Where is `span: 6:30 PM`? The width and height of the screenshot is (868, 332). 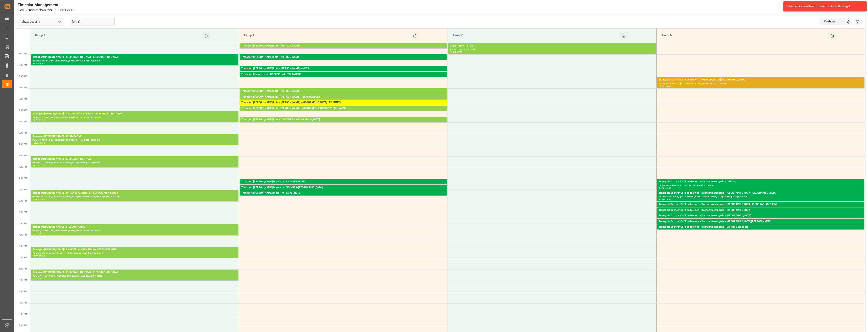
span: 6:30 PM is located at coordinates (23, 280).